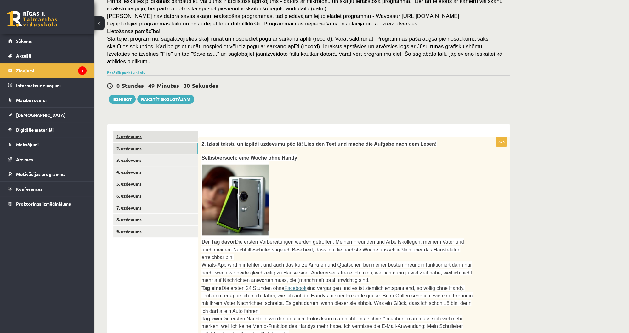 The image size is (629, 333). I want to click on span: Konferences, so click(29, 189).